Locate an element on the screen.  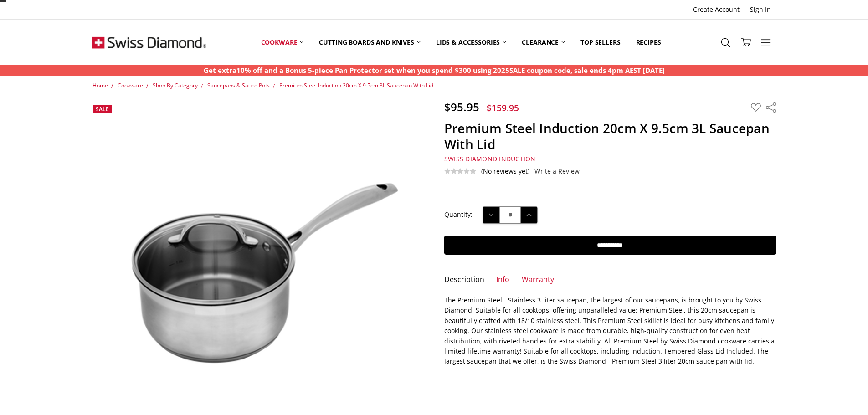
a: Home is located at coordinates (100, 85).